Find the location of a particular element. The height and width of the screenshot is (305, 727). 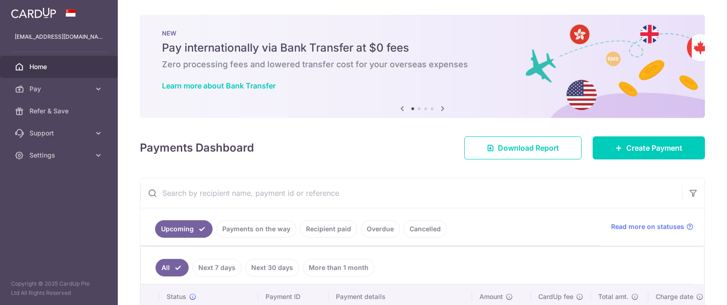

a: Read more on statuses is located at coordinates (652, 227).